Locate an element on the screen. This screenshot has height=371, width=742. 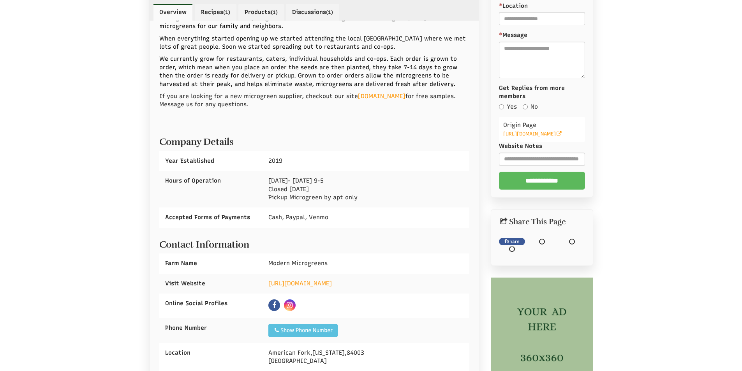
div: Location is located at coordinates (211, 353).